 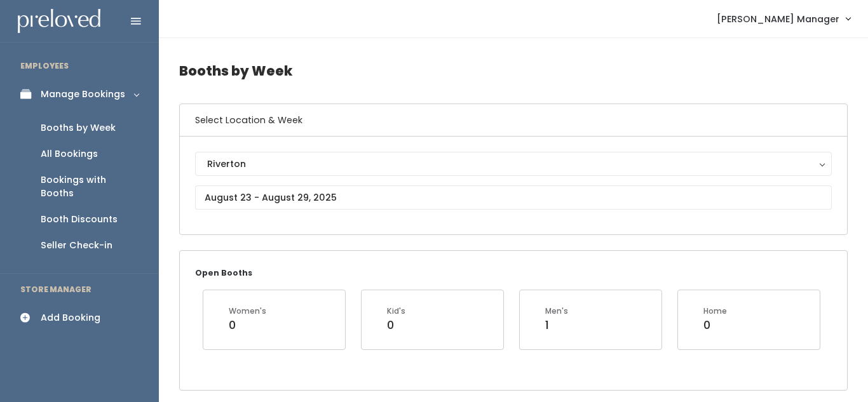 I want to click on div: Bookings with Booths, so click(x=90, y=187).